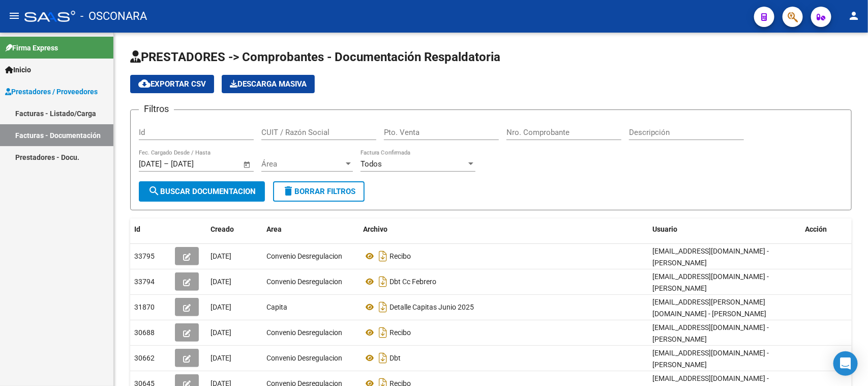 The height and width of the screenshot is (386, 868). Describe the element at coordinates (396, 357) in the screenshot. I see `span: Dbt` at that location.